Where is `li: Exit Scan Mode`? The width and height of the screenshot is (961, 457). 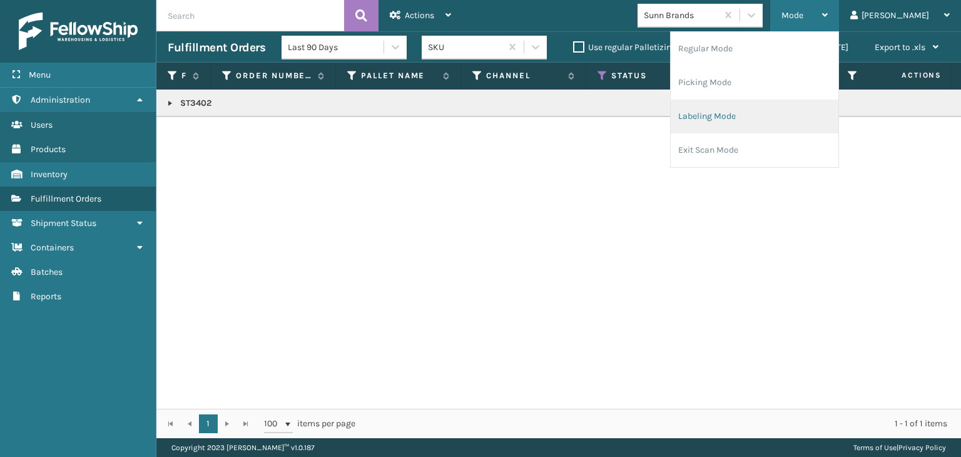 li: Exit Scan Mode is located at coordinates (755, 150).